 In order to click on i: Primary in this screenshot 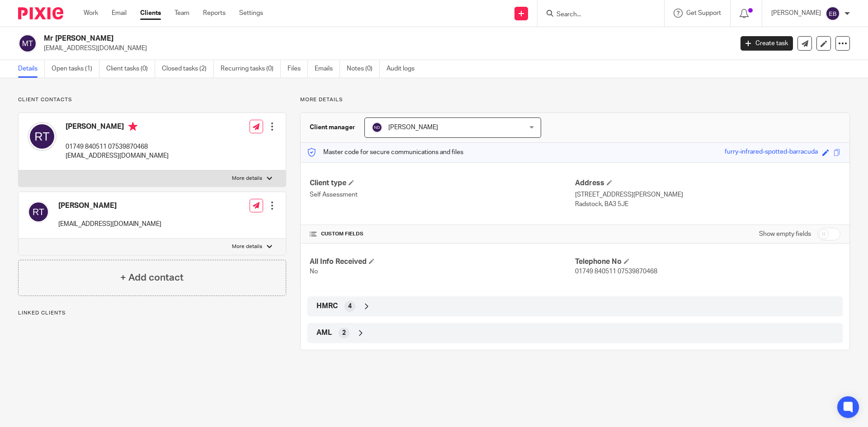, I will do `click(133, 126)`.